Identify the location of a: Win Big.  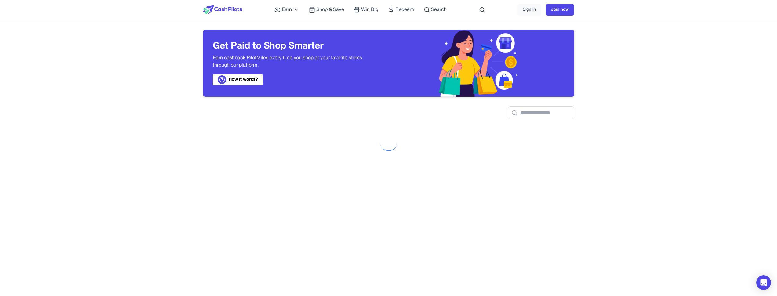
(366, 10).